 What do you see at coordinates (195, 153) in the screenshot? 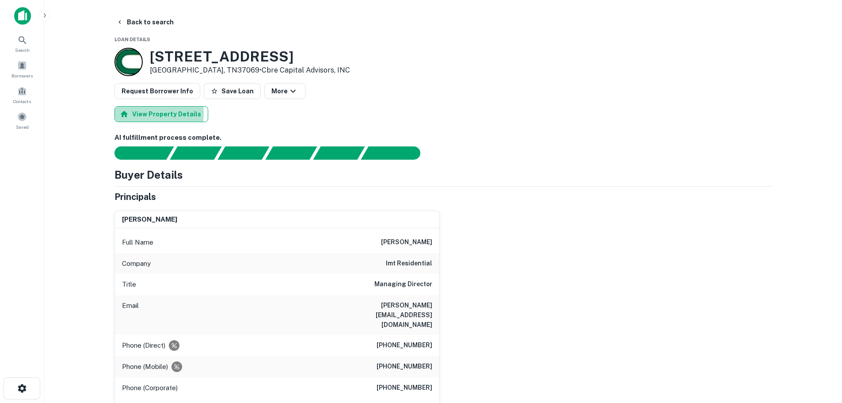
I see `div: Your request is received and processing...` at bounding box center [195, 153].